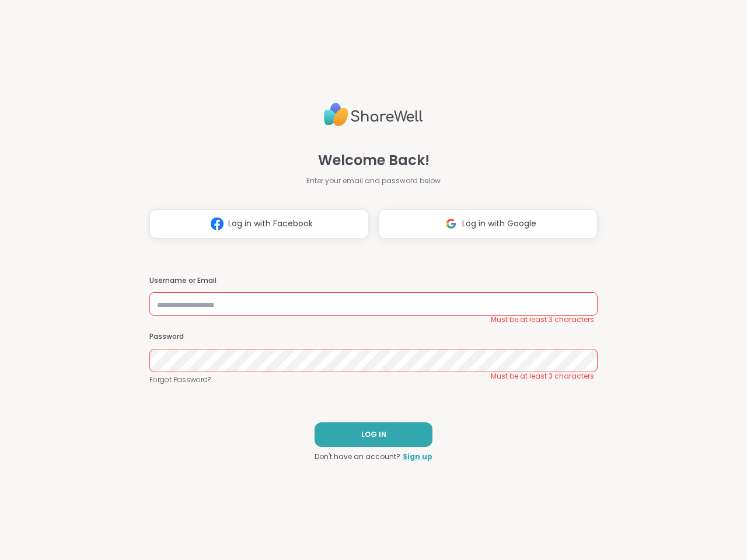  What do you see at coordinates (259, 224) in the screenshot?
I see `button: Log in with Facebook` at bounding box center [259, 224].